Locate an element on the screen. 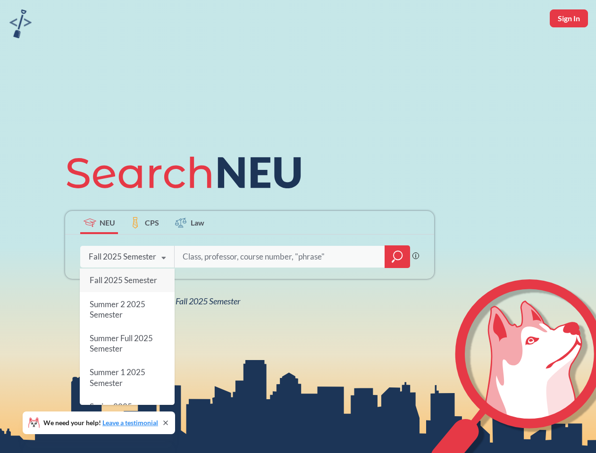  span: Summer 1 2025 Semester is located at coordinates (117, 377).